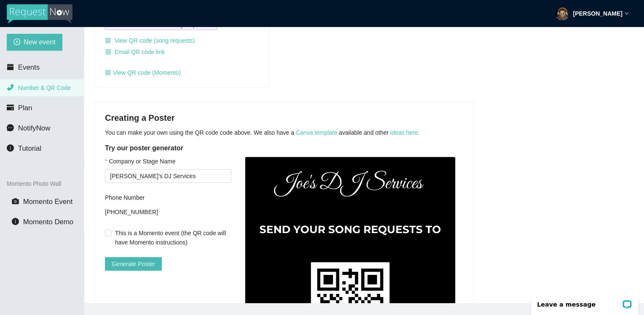 The image size is (644, 315). I want to click on span: message, so click(10, 128).